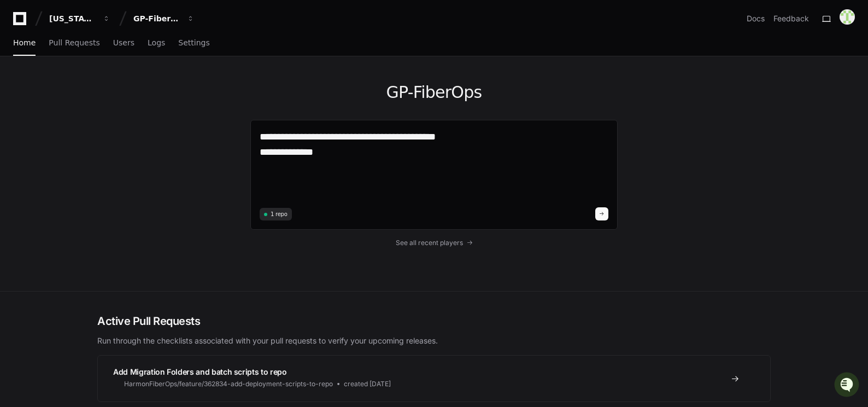 The image size is (868, 407). Describe the element at coordinates (200, 372) in the screenshot. I see `span: Add Migration Folders and batch scripts to repo` at that location.